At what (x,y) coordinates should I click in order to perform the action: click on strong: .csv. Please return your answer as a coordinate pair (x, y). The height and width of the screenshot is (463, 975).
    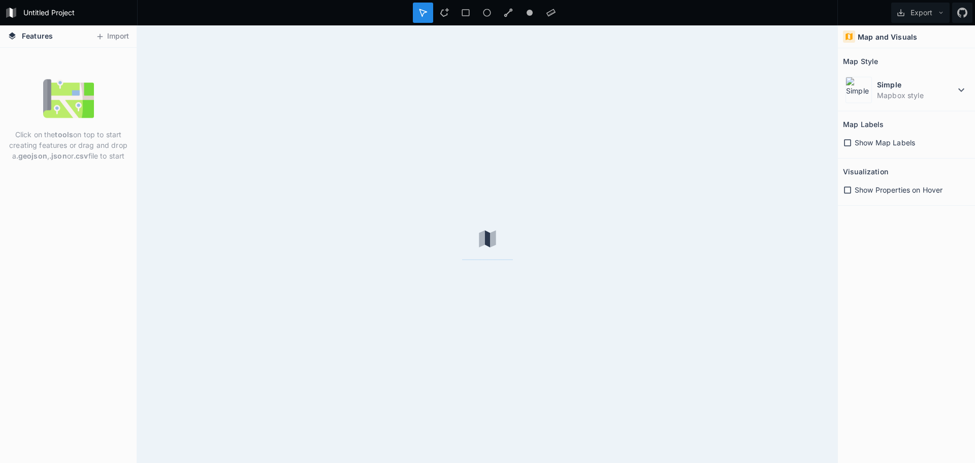
    Looking at the image, I should click on (81, 155).